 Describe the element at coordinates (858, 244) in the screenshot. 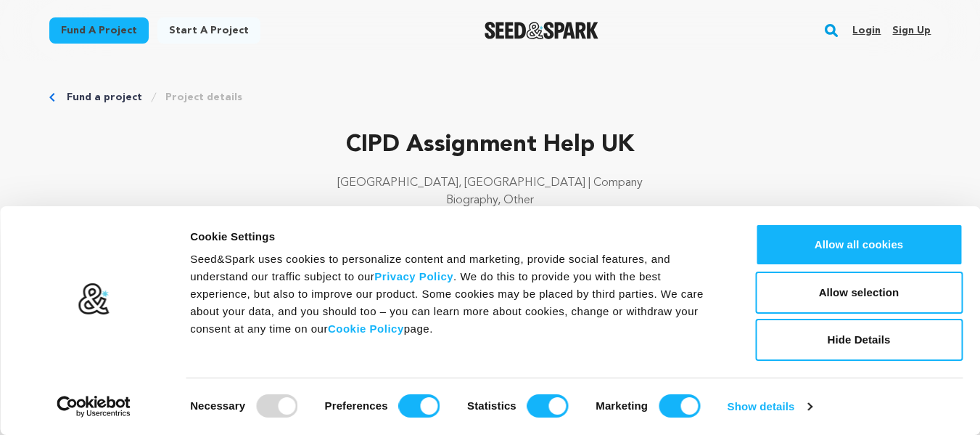

I see `button: Allow all cookies` at that location.